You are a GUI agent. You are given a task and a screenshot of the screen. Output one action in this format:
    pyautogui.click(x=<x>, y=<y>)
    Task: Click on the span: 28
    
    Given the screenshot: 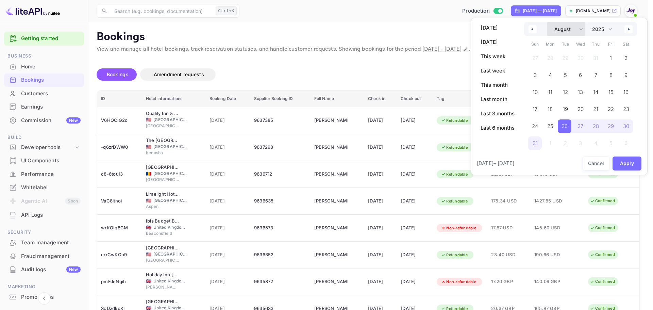 What is the action you would take?
    pyautogui.click(x=596, y=126)
    